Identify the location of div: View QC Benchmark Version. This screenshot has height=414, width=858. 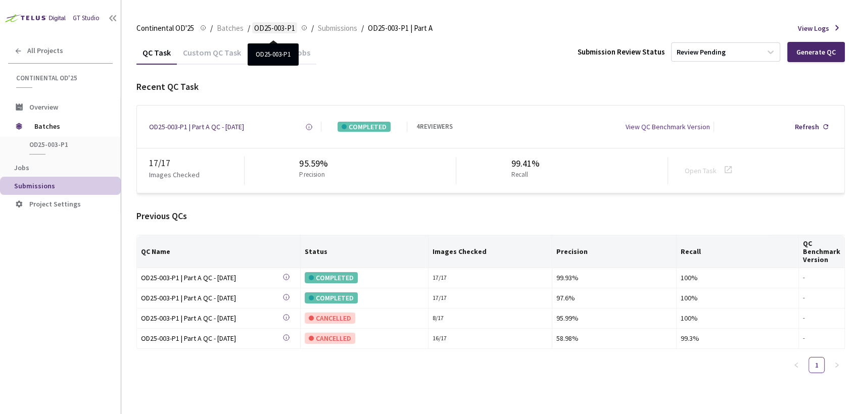
(667, 127).